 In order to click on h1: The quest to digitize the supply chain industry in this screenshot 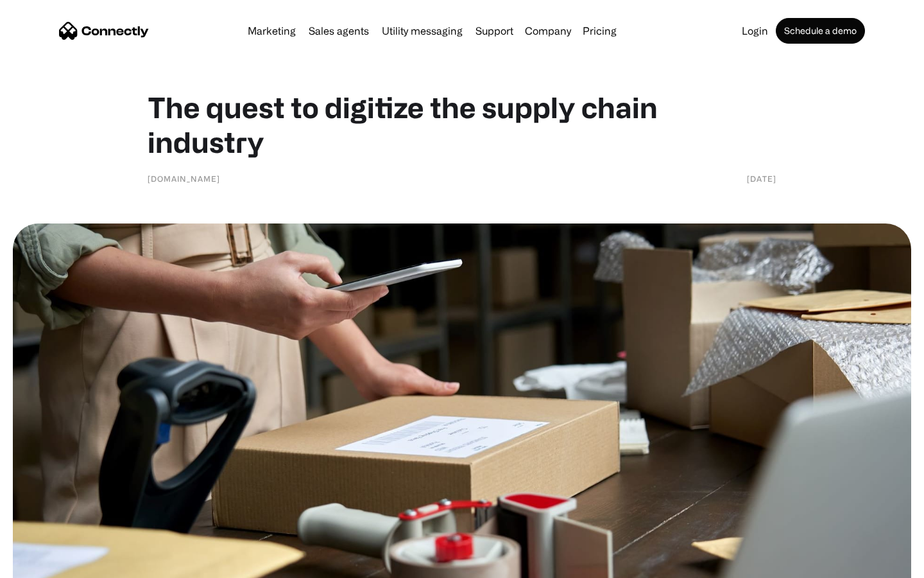, I will do `click(462, 124)`.